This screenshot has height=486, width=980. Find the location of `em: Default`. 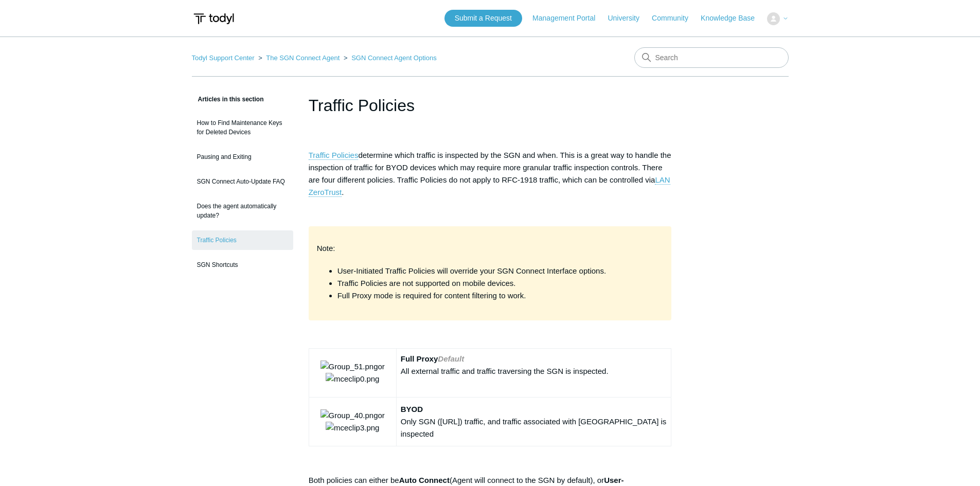

em: Default is located at coordinates (450, 359).